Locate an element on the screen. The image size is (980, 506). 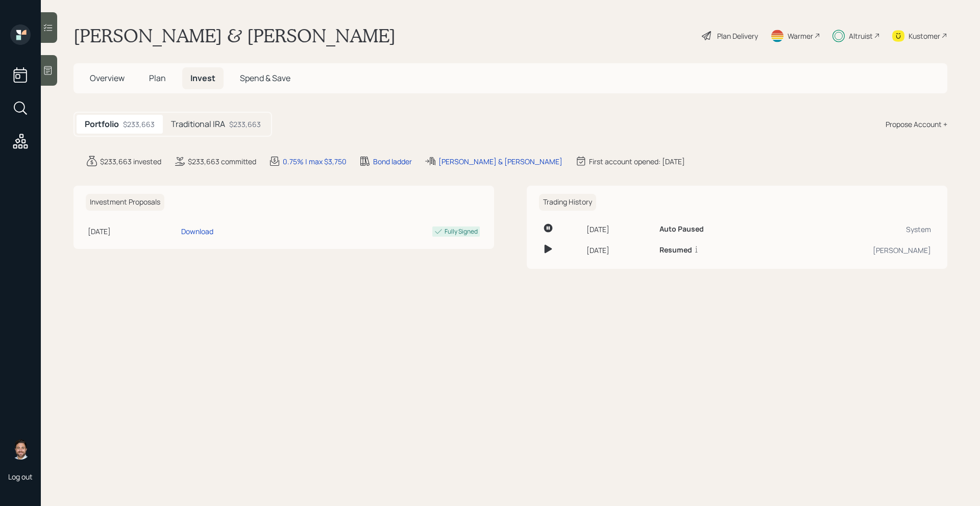
div: $233,663 committed is located at coordinates (222, 161).